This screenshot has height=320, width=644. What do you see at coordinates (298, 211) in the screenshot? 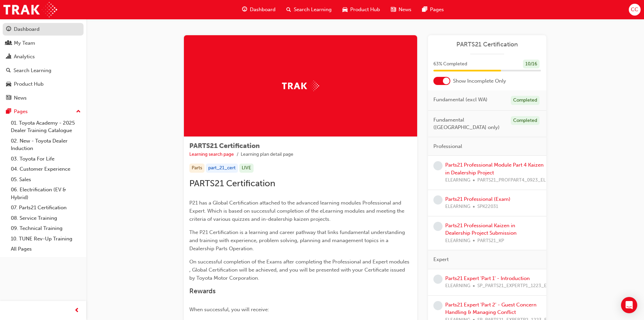
I see `span: P21 has a Global Certification attached to the advanced learning modules Professional and Expert....` at bounding box center [298, 211].